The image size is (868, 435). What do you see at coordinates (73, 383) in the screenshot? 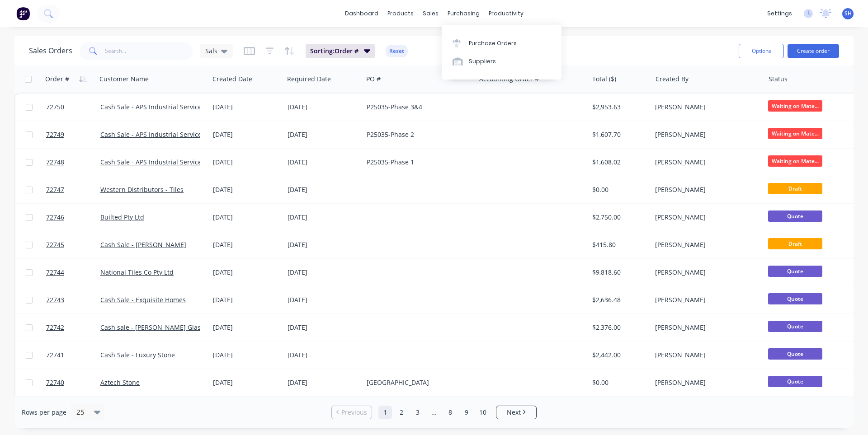
I see `a: 72740` at bounding box center [73, 383].